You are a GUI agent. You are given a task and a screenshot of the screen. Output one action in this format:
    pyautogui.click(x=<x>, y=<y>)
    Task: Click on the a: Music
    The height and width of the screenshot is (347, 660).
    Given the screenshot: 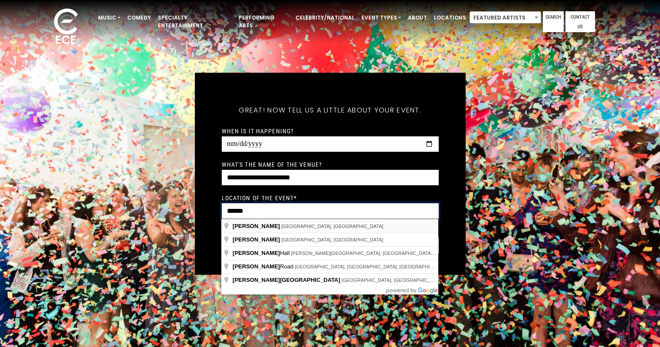 What is the action you would take?
    pyautogui.click(x=109, y=18)
    